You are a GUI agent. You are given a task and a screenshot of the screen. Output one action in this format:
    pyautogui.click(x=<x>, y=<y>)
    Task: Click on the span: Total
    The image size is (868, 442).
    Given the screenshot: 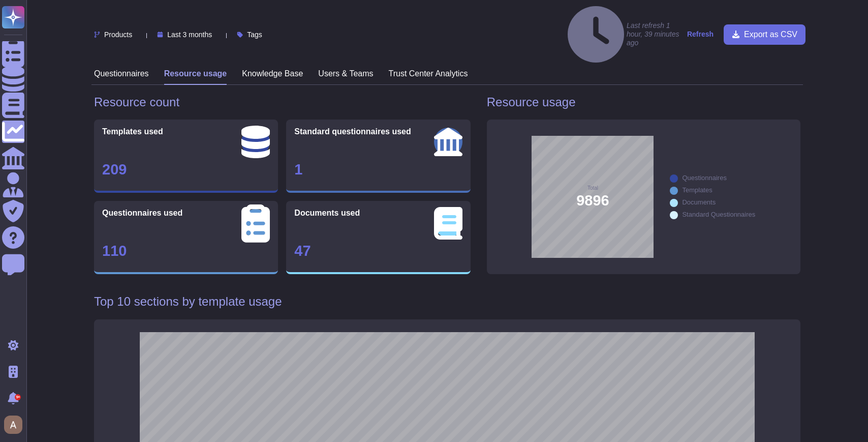 What is the action you would take?
    pyautogui.click(x=593, y=188)
    